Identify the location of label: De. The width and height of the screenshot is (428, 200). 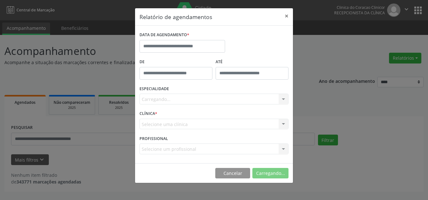
(176, 62).